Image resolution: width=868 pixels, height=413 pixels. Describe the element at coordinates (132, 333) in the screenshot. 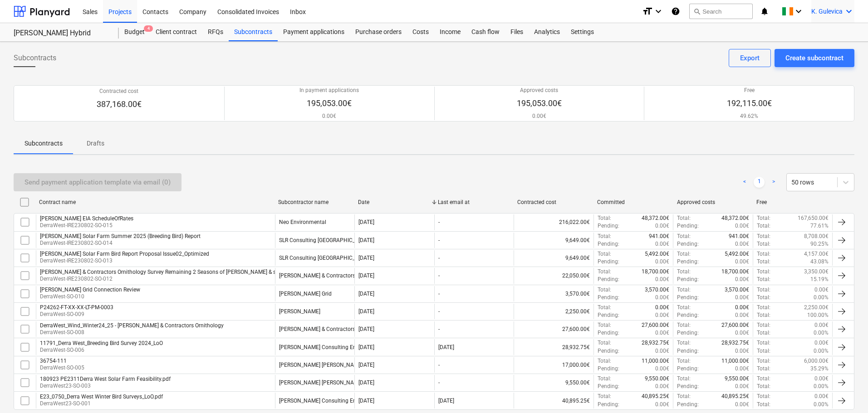

I see `p: DerraWest-SO-008` at that location.